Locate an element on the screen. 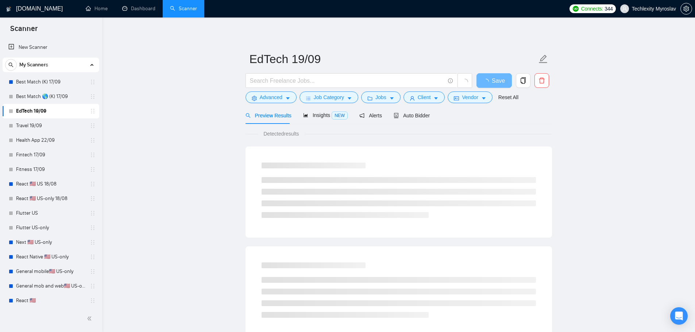 The height and width of the screenshot is (332, 695). a: Reset All is located at coordinates (508, 97).